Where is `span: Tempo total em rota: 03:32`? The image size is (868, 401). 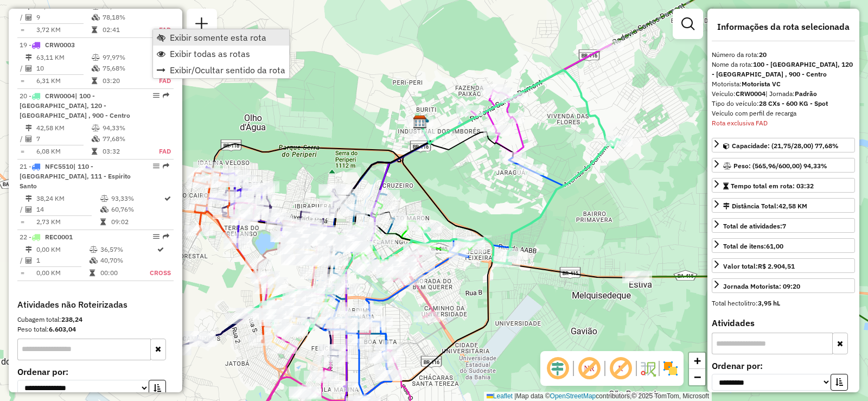
span: Tempo total em rota: 03:32 is located at coordinates (772, 186).